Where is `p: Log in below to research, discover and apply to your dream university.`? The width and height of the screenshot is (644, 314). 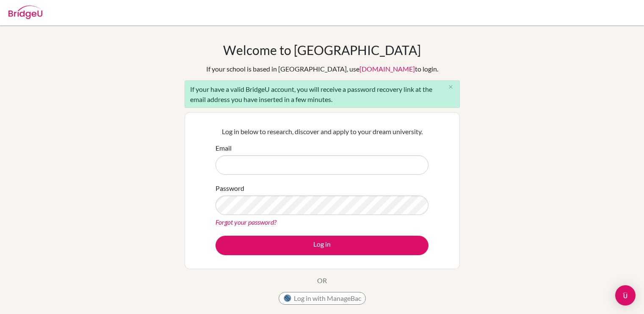 p: Log in below to research, discover and apply to your dream university. is located at coordinates (322, 132).